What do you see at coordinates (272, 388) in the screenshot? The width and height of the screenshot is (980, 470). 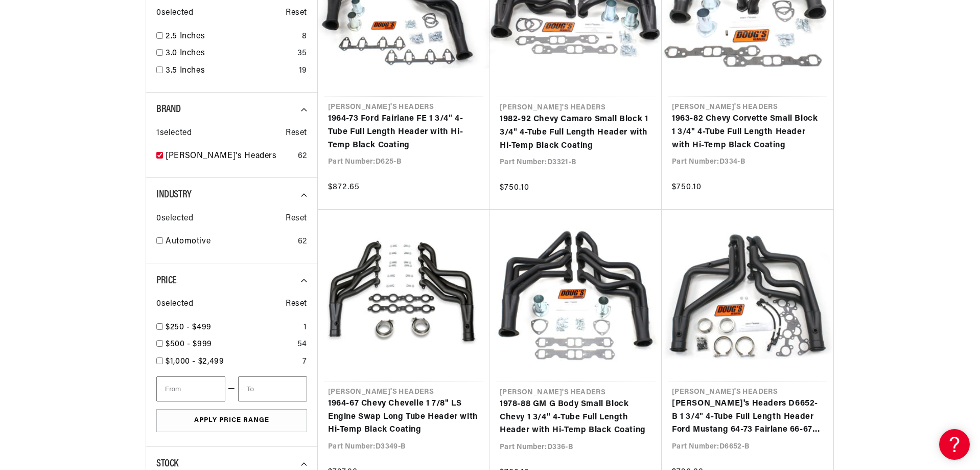 I see `input: To` at bounding box center [272, 388].